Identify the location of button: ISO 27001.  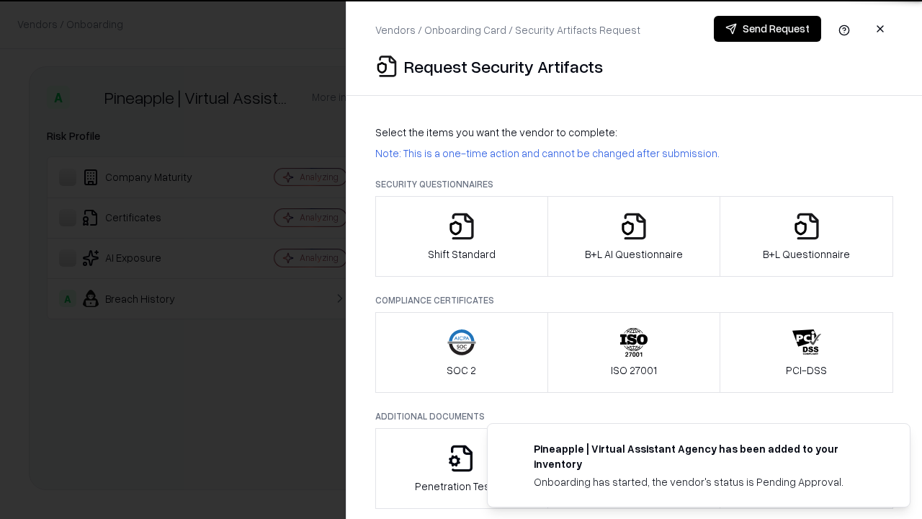
(634, 352).